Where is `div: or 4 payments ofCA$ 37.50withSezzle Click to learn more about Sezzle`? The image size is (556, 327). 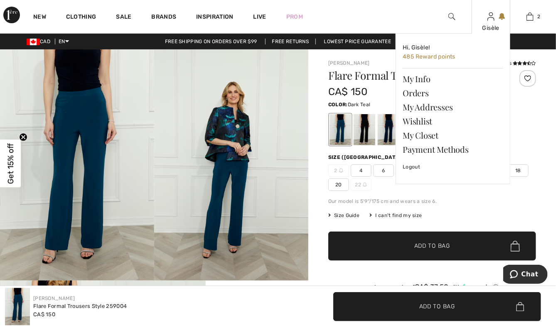
div: or 4 payments ofCA$ 37.50withSezzle Click to learn more about Sezzle is located at coordinates (432, 289).